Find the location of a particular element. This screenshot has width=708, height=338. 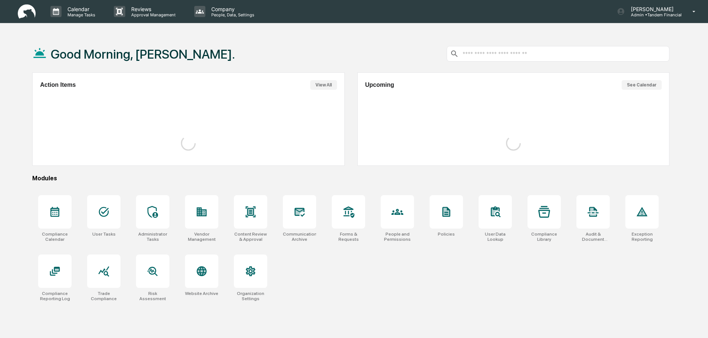

div: Content Review & Approval is located at coordinates (251, 237).